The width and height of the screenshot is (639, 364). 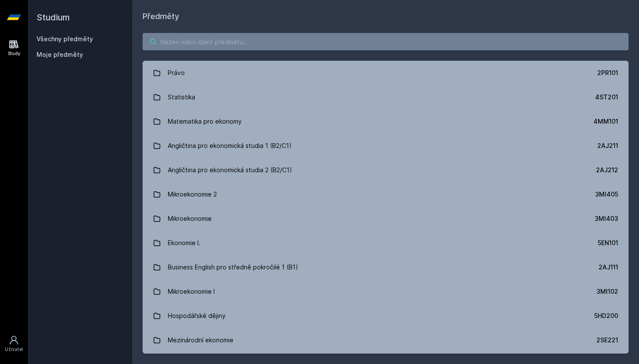 What do you see at coordinates (385, 146) in the screenshot?
I see `a: Angličtina pro ekonomická studia 1 (B2/C1) 2AJ211` at bounding box center [385, 146].